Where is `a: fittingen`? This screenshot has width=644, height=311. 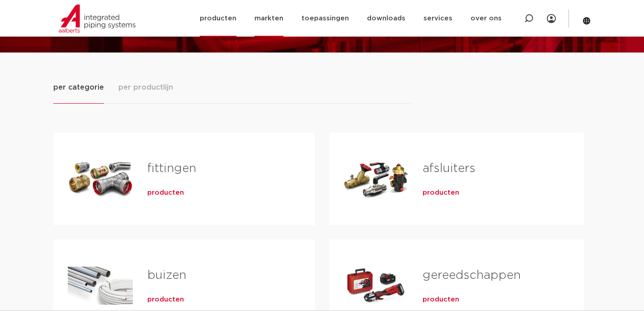 a: fittingen is located at coordinates (171, 168).